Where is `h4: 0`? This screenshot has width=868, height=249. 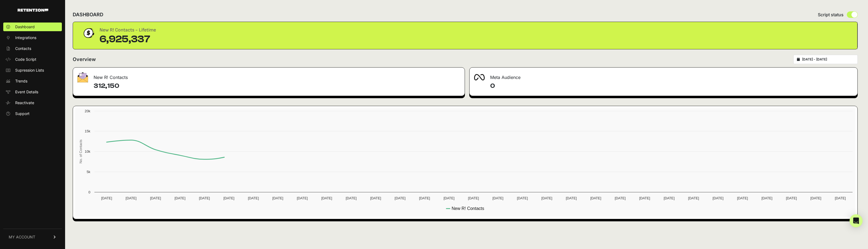 h4: 0 is located at coordinates (671, 86).